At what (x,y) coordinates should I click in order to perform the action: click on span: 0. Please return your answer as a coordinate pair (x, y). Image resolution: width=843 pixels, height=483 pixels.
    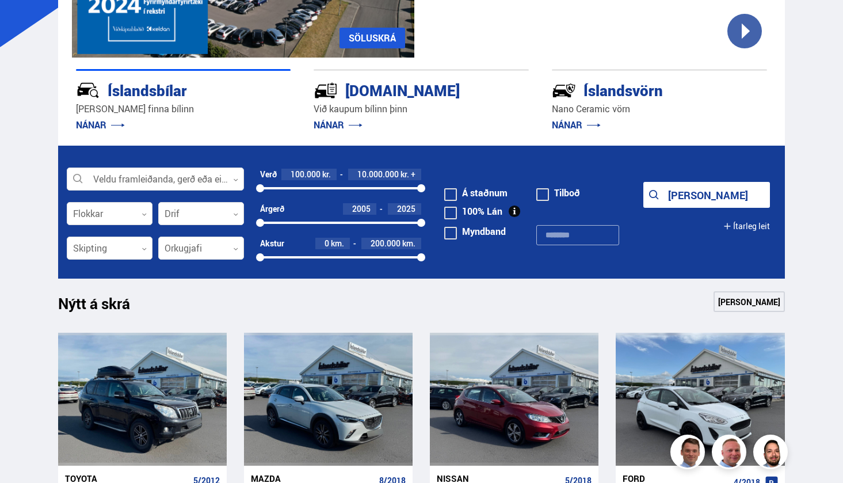
    Looking at the image, I should click on (327, 243).